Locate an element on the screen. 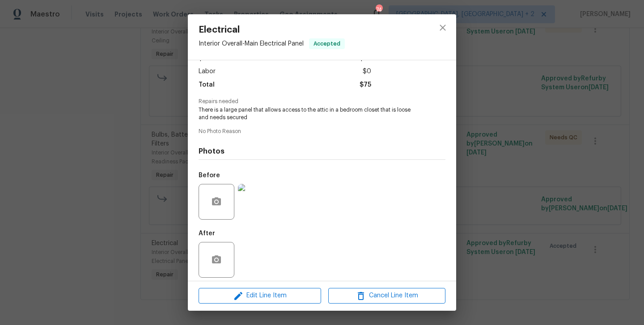 This screenshot has height=325, width=644. span: Accepted is located at coordinates (327, 44).